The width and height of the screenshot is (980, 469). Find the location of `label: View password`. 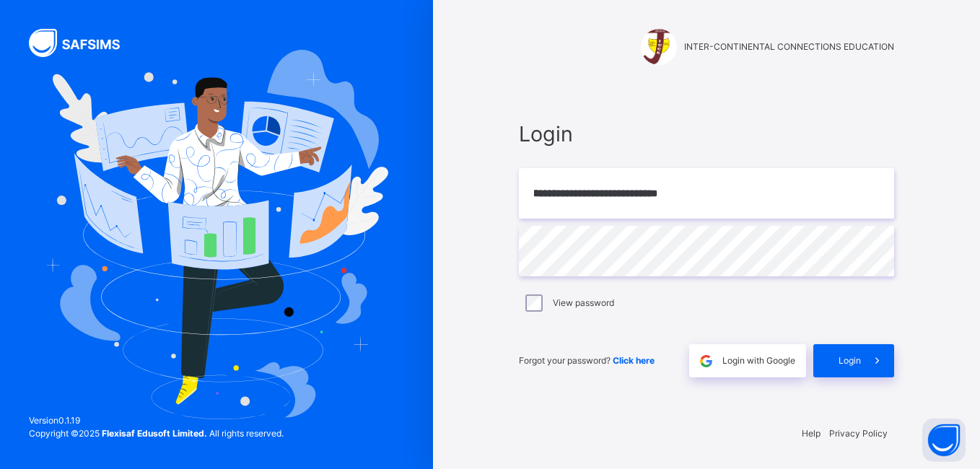

label: View password is located at coordinates (584, 303).